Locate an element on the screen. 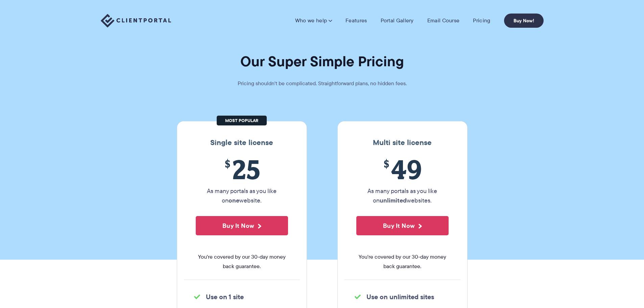  a: Buy Now! is located at coordinates (524, 20).